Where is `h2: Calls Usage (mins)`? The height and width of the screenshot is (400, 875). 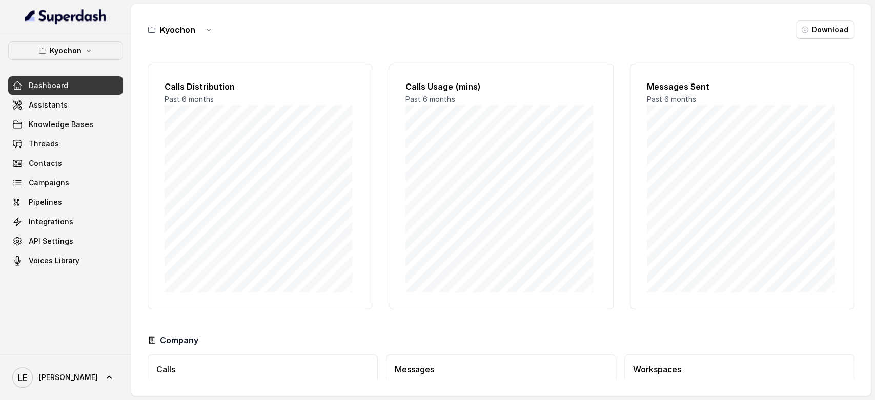
h2: Calls Usage (mins) is located at coordinates (501, 87).